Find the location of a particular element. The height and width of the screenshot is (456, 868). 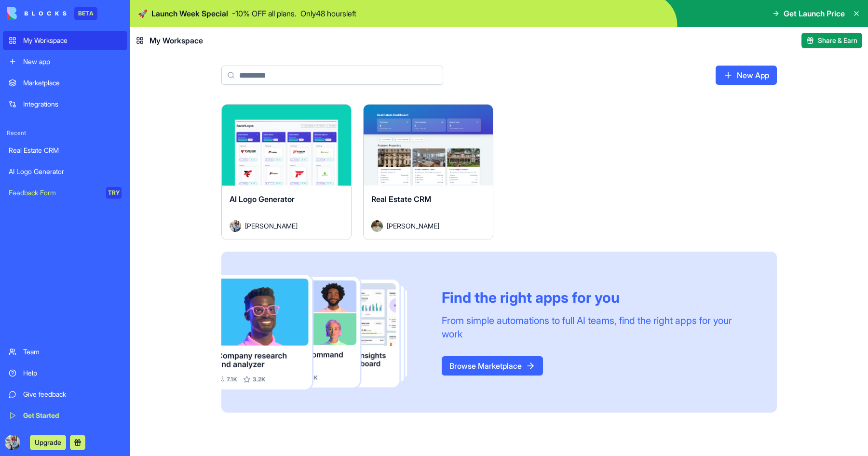

div: AI Logo Generator is located at coordinates (65, 172).